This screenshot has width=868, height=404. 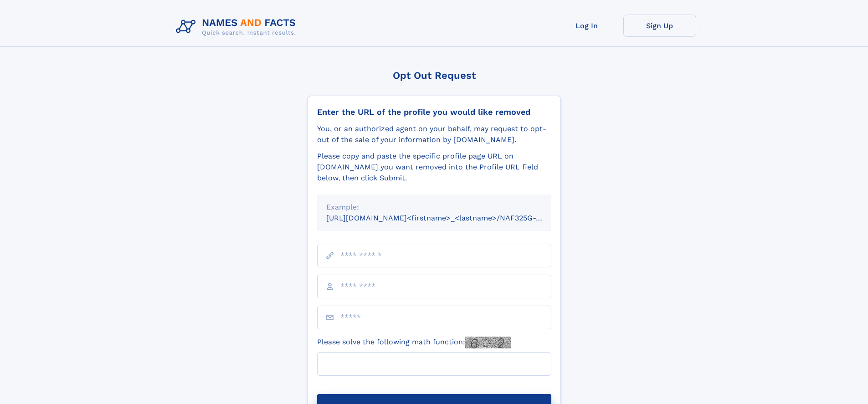 What do you see at coordinates (434, 207) in the screenshot?
I see `div: Example:` at bounding box center [434, 207].